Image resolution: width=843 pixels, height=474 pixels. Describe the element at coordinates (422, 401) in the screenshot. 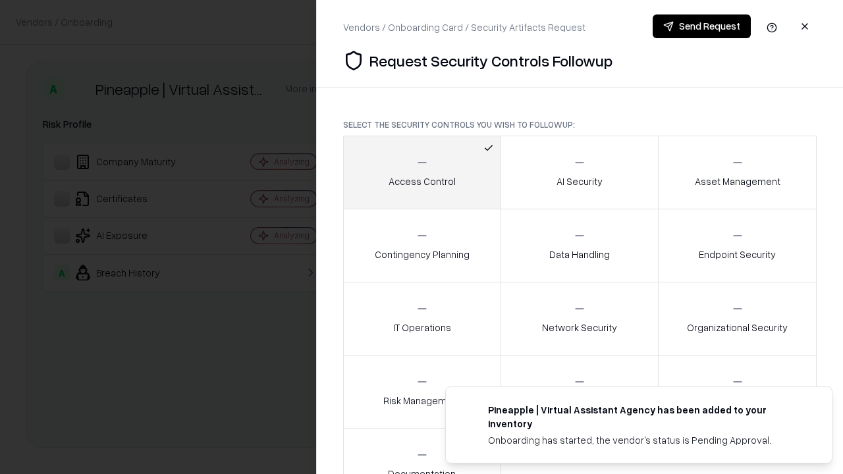

I see `p: Risk Management` at that location.